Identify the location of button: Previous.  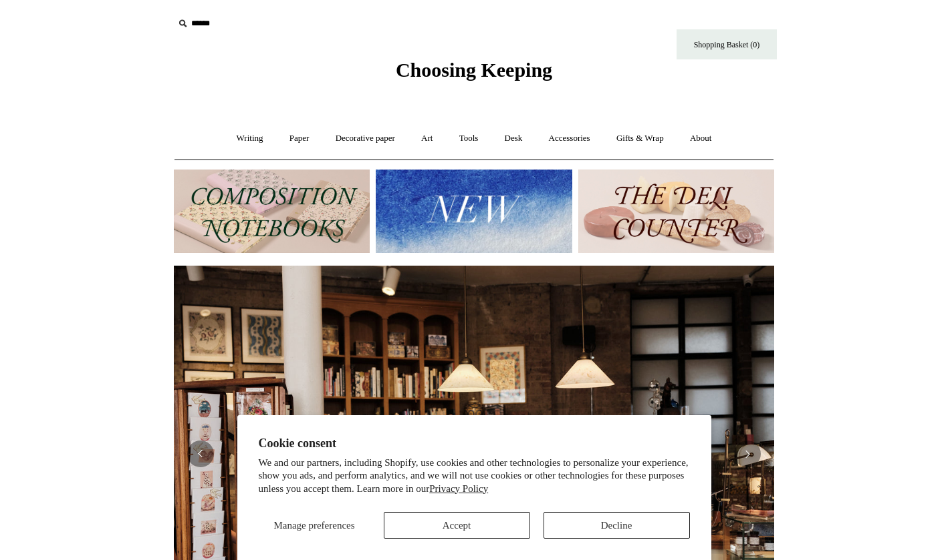
(201, 454).